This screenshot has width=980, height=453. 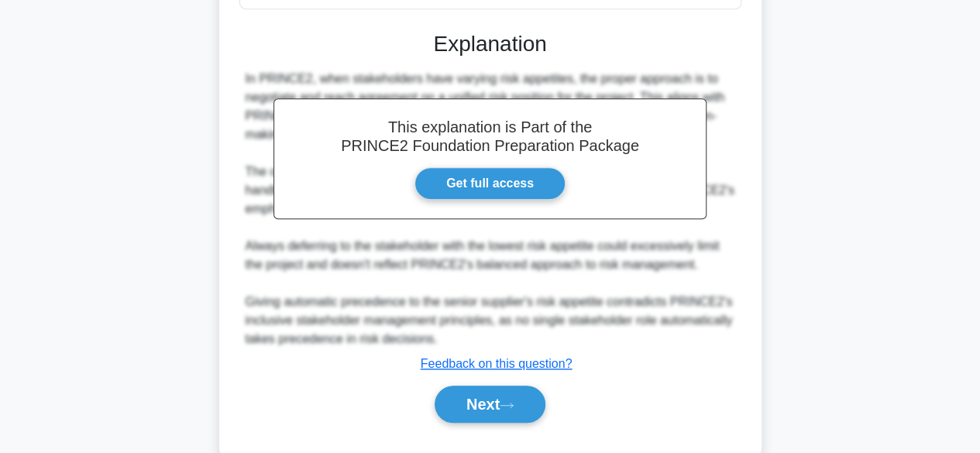 What do you see at coordinates (491, 209) in the screenshot?
I see `div: In PRINCE2, when stakeholders have varying risk appetites, the proper approach is to negotiate an...` at bounding box center [491, 209].